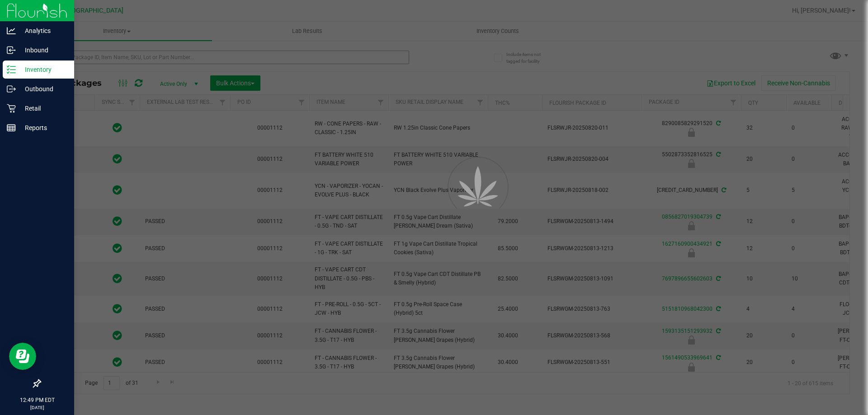 The height and width of the screenshot is (415, 868). What do you see at coordinates (11, 89) in the screenshot?
I see `inline-svg: Outbound` at bounding box center [11, 89].